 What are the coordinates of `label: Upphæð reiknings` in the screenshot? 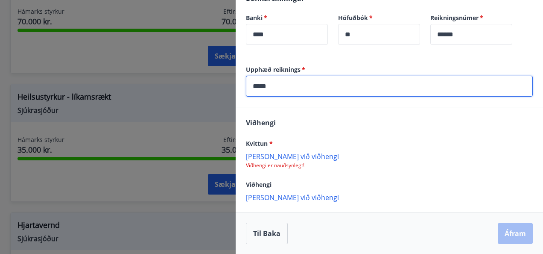 It's located at (390, 70).